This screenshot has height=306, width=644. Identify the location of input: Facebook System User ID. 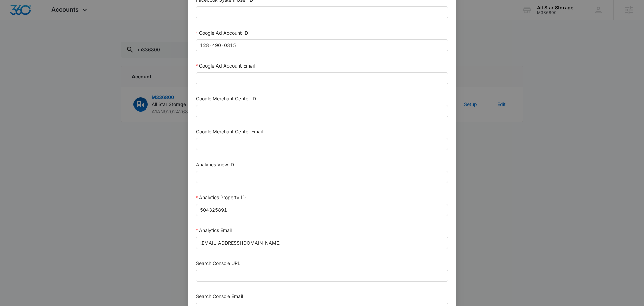
(322, 12).